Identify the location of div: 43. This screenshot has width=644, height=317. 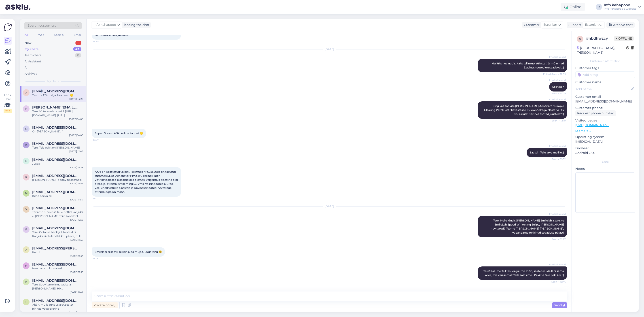
(77, 49).